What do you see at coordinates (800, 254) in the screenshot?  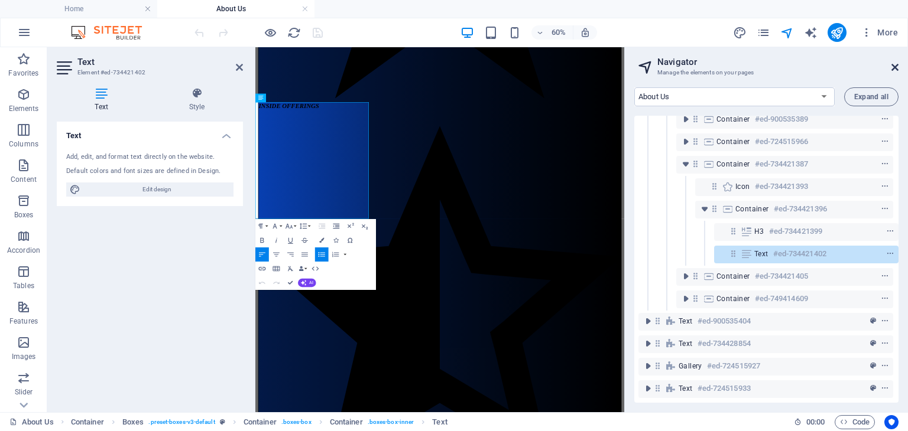 I see `h6: #ed-734421402` at bounding box center [800, 254].